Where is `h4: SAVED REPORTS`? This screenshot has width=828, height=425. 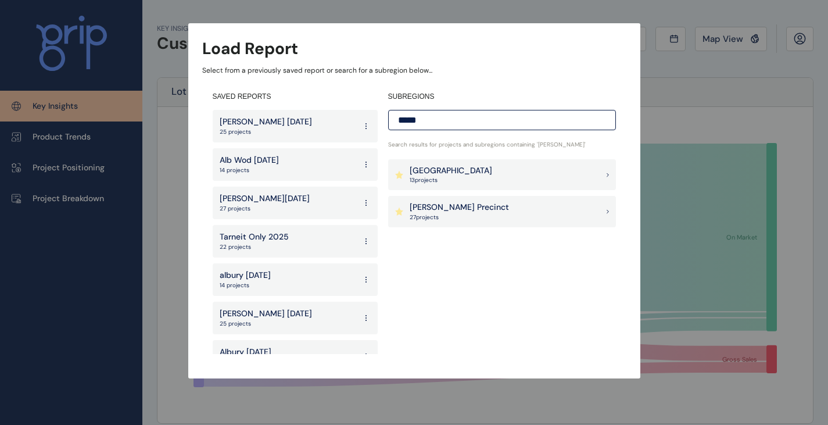 h4: SAVED REPORTS is located at coordinates (295, 96).